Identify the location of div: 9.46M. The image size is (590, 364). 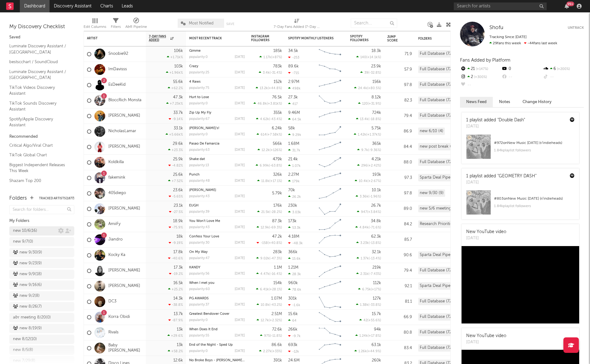
(294, 113).